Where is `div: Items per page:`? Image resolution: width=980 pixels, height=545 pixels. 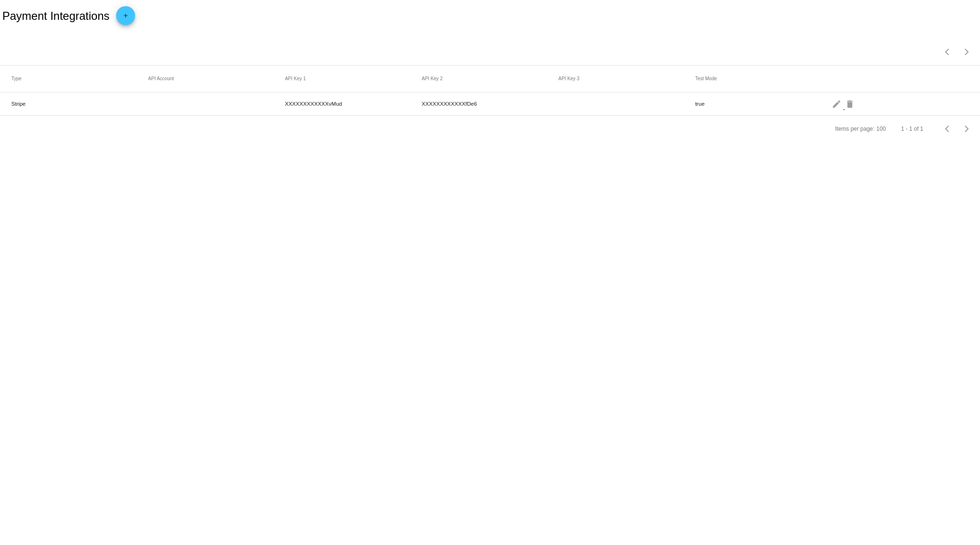 div: Items per page: is located at coordinates (854, 129).